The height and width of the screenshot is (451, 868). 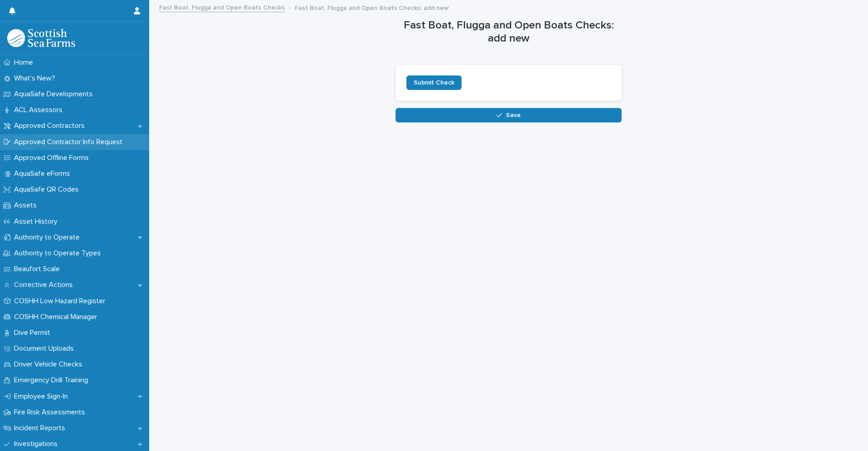 What do you see at coordinates (42, 396) in the screenshot?
I see `p: Employee Sign-In` at bounding box center [42, 396].